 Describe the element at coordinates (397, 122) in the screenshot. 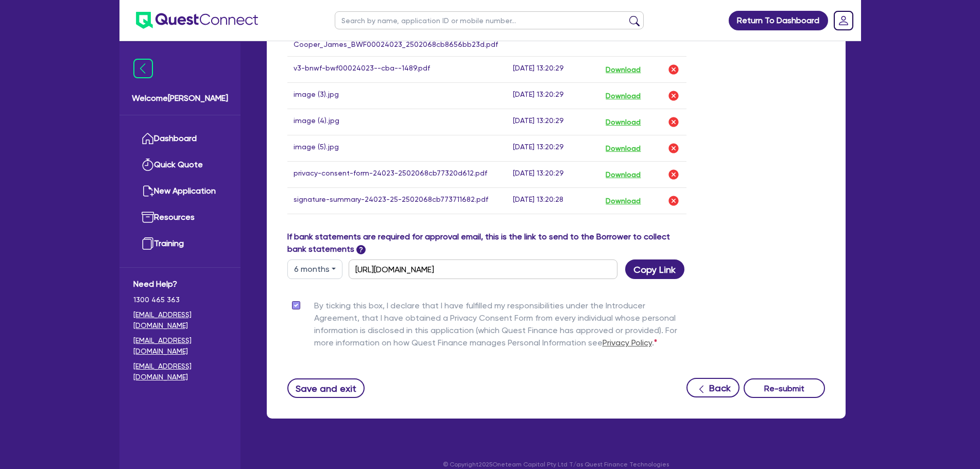

I see `td: image (4).jpg` at that location.